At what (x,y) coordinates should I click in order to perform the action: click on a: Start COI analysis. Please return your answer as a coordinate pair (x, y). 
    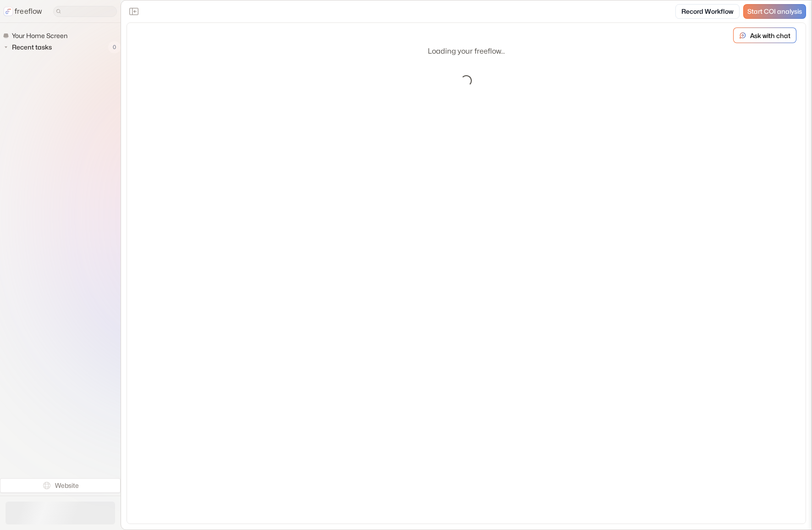
    Looking at the image, I should click on (774, 11).